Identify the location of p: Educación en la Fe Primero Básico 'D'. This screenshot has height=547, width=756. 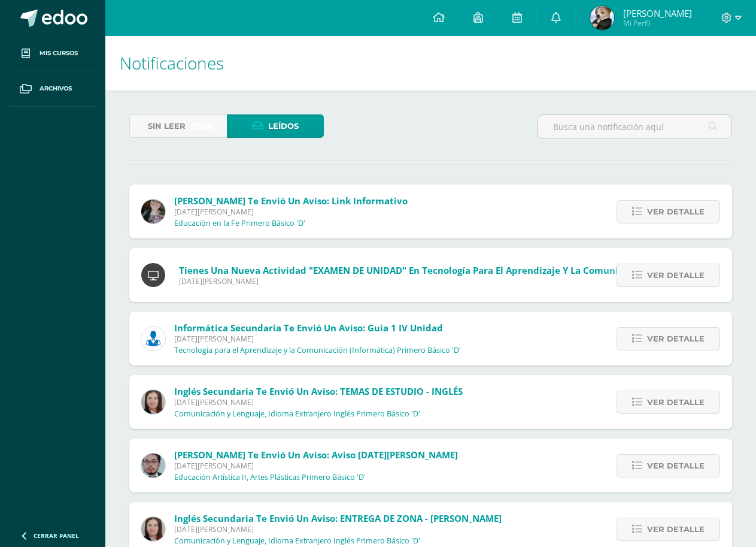
(239, 223).